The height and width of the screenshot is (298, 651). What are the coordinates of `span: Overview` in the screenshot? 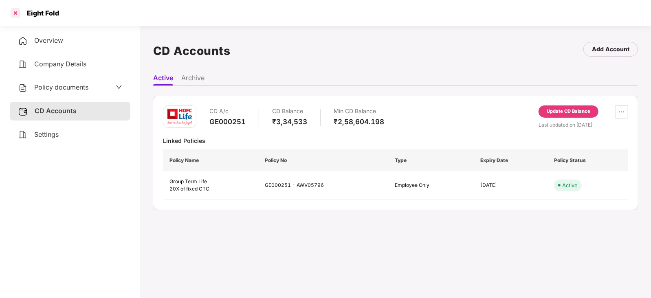 It's located at (49, 40).